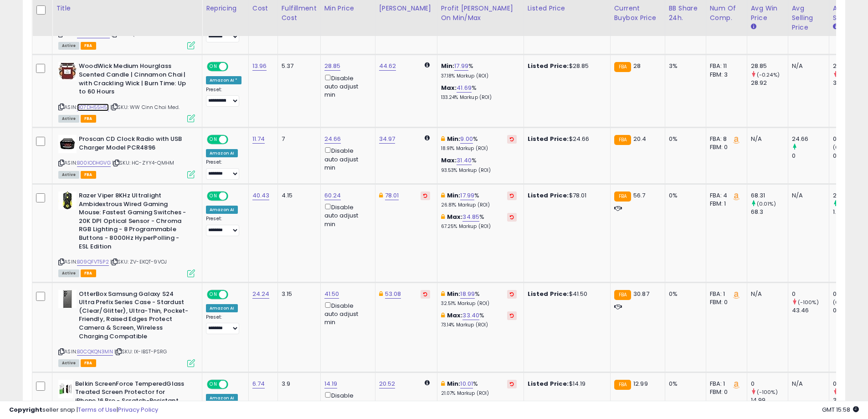  What do you see at coordinates (835, 27) in the screenshot?
I see `small: Avg BB Share.` at bounding box center [835, 27].